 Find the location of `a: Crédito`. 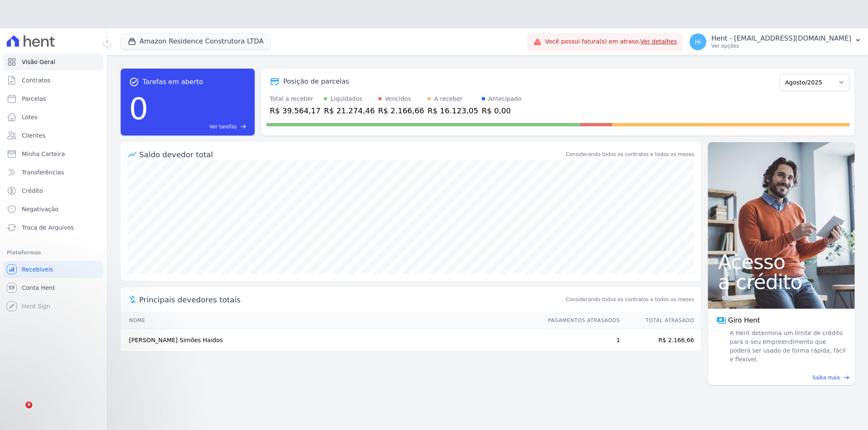

a: Crédito is located at coordinates (53, 191).